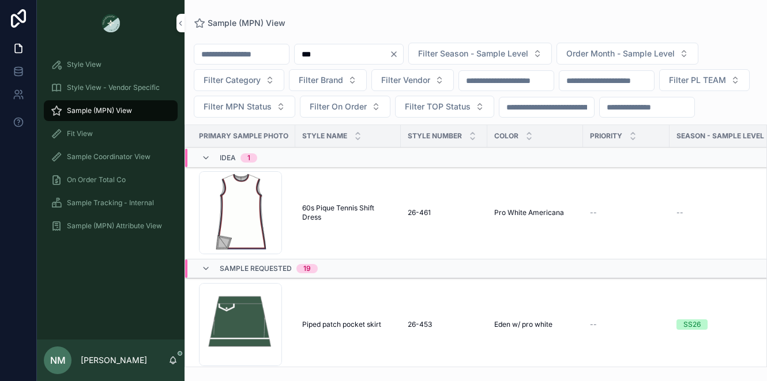  I want to click on span: Sample Tracking - Internal, so click(110, 203).